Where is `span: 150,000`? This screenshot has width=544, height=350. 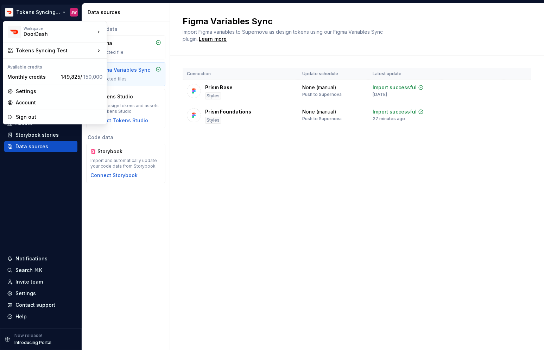 span: 150,000 is located at coordinates (93, 77).